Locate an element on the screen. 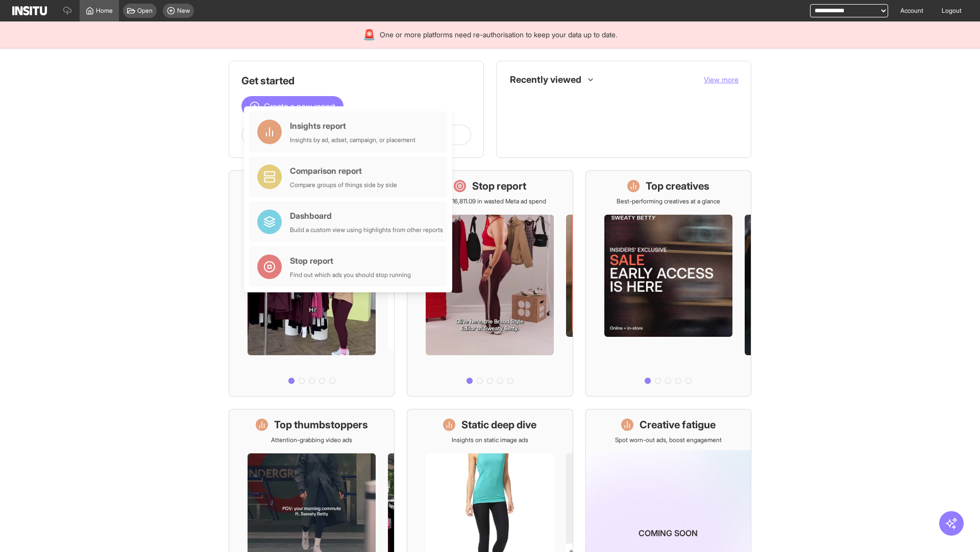  span: Home is located at coordinates (104, 11).